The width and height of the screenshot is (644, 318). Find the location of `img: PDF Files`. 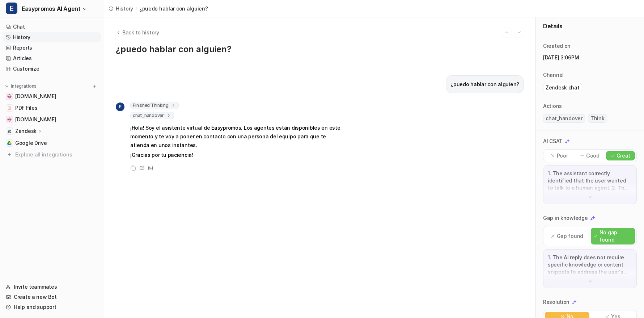

img: PDF Files is located at coordinates (9, 108).